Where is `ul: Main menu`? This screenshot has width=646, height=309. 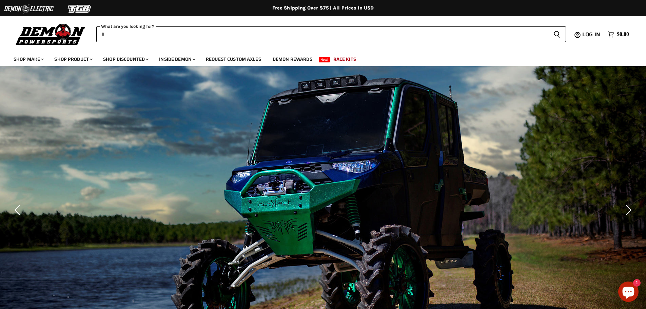 ul: Main menu is located at coordinates (318, 58).